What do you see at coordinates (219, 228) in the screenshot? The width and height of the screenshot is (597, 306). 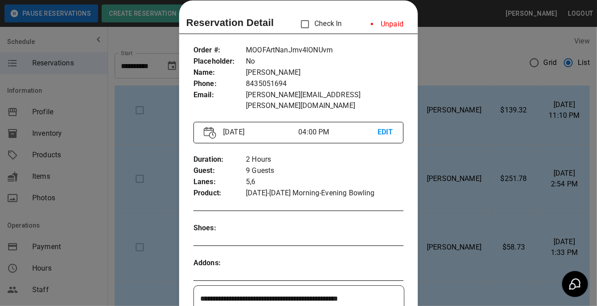 I see `p: Shoes :` at bounding box center [219, 228].